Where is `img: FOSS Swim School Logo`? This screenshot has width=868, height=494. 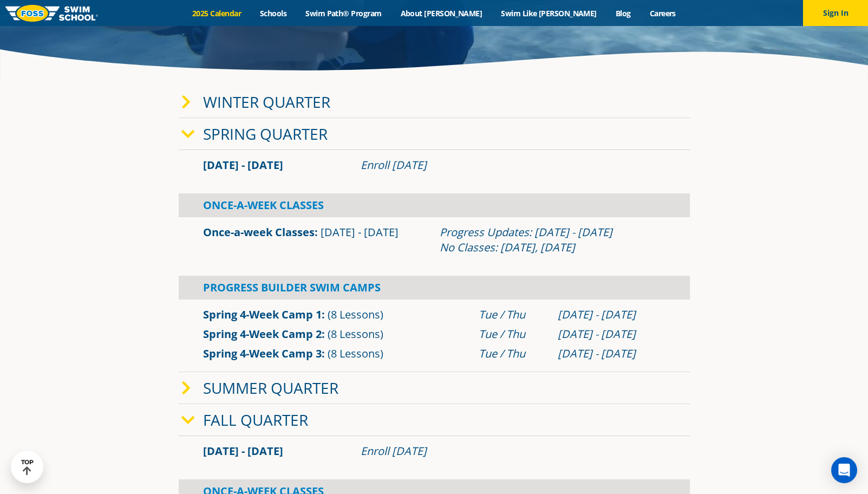
img: FOSS Swim School Logo is located at coordinates (51, 13).